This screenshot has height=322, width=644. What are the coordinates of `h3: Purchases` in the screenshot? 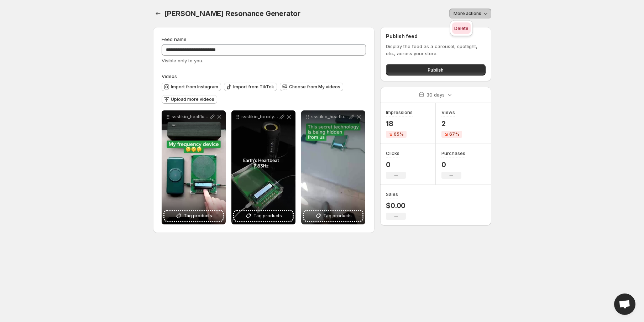 It's located at (453, 153).